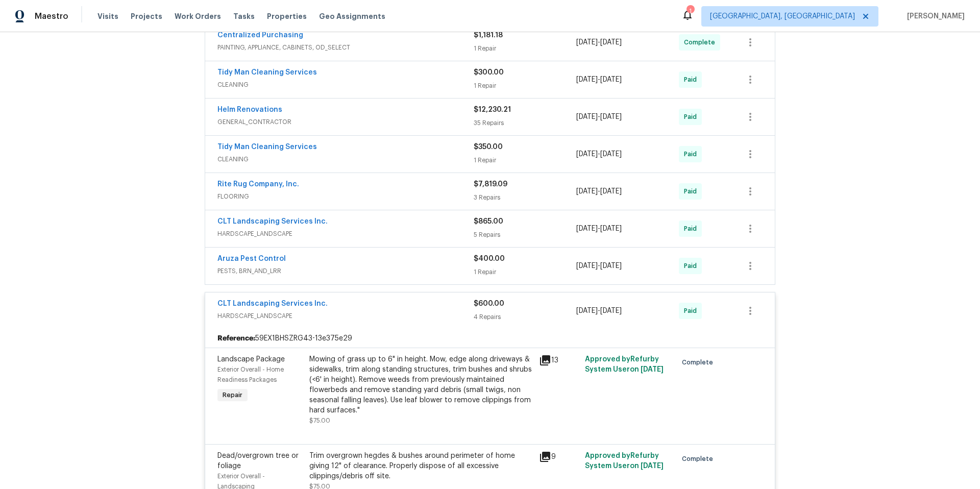 This screenshot has width=980, height=489. I want to click on span: Dead/overgrown tree or foliage, so click(257, 461).